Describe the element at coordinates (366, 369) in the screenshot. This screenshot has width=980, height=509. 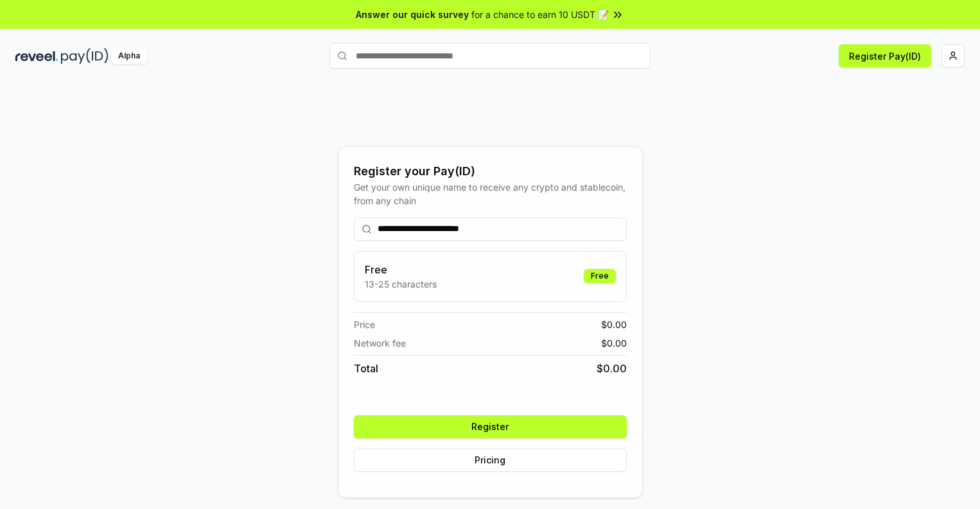
I see `span: Total` at that location.